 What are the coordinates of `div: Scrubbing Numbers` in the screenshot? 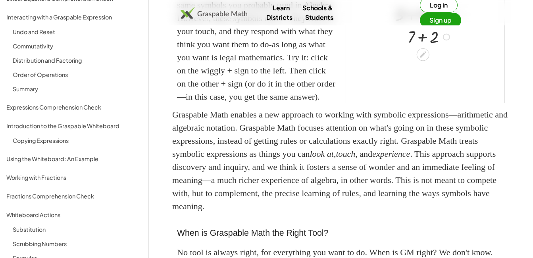 It's located at (77, 244).